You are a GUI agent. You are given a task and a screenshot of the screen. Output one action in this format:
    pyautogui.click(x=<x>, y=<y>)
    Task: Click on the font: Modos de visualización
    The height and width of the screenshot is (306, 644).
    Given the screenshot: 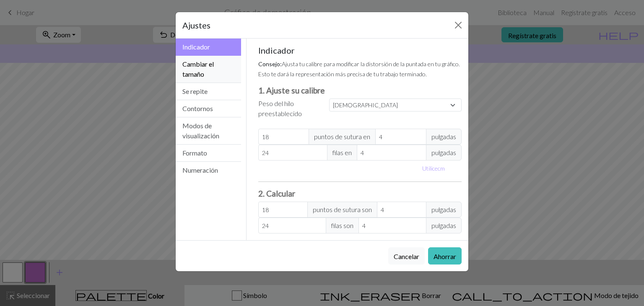 What is the action you would take?
    pyautogui.click(x=201, y=130)
    